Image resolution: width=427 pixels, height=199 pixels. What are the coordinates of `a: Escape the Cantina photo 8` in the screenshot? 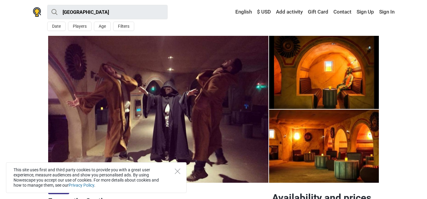 It's located at (158, 109).